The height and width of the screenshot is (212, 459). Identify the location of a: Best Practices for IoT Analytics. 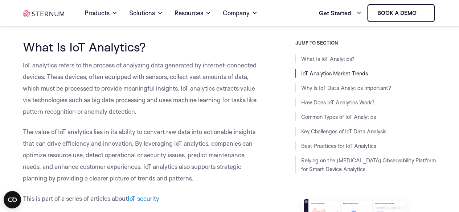
(338, 146).